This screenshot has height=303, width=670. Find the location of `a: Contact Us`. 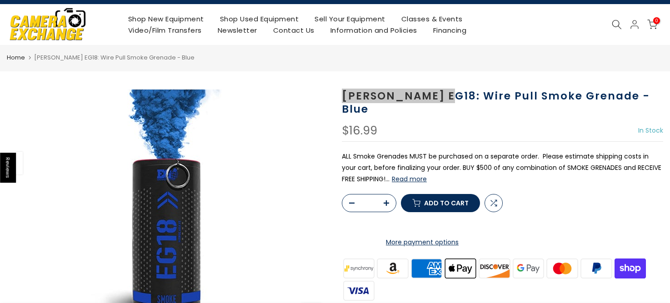

a: Contact Us is located at coordinates (294, 30).